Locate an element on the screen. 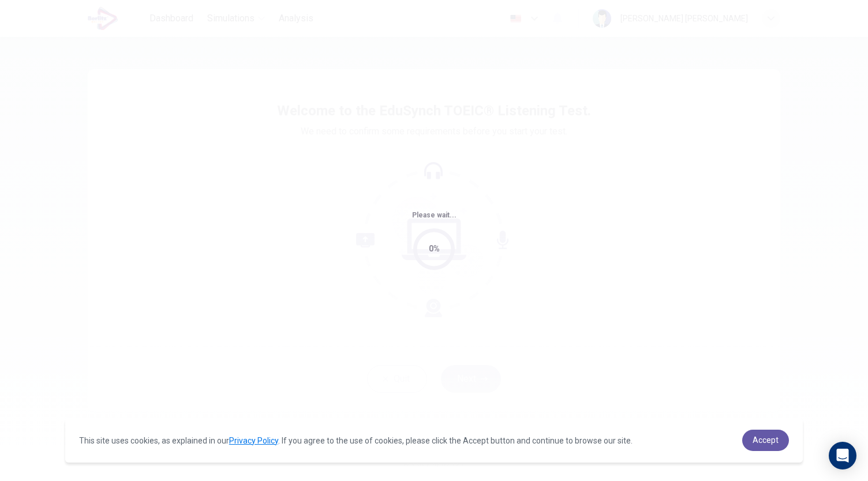 This screenshot has height=481, width=868. a: dismiss cookie message is located at coordinates (765, 440).